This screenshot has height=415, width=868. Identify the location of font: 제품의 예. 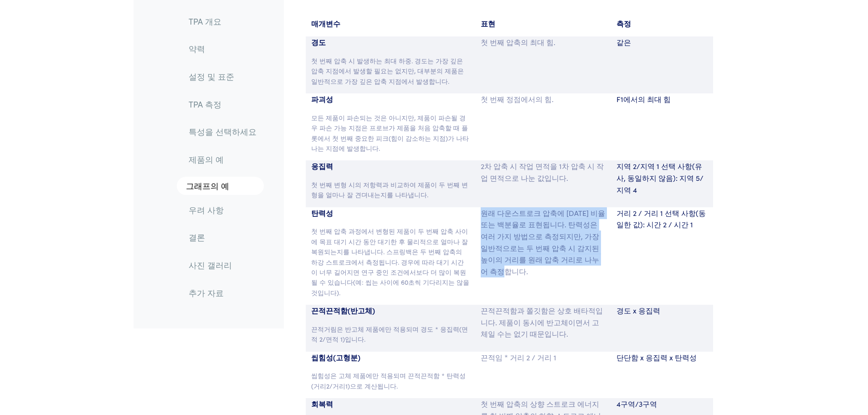
(206, 159).